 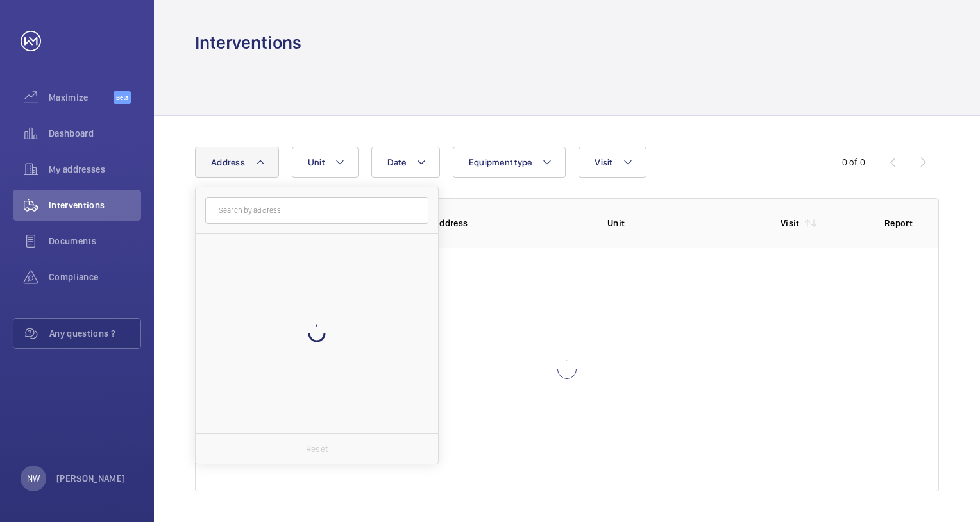 I want to click on p: Unit, so click(x=684, y=223).